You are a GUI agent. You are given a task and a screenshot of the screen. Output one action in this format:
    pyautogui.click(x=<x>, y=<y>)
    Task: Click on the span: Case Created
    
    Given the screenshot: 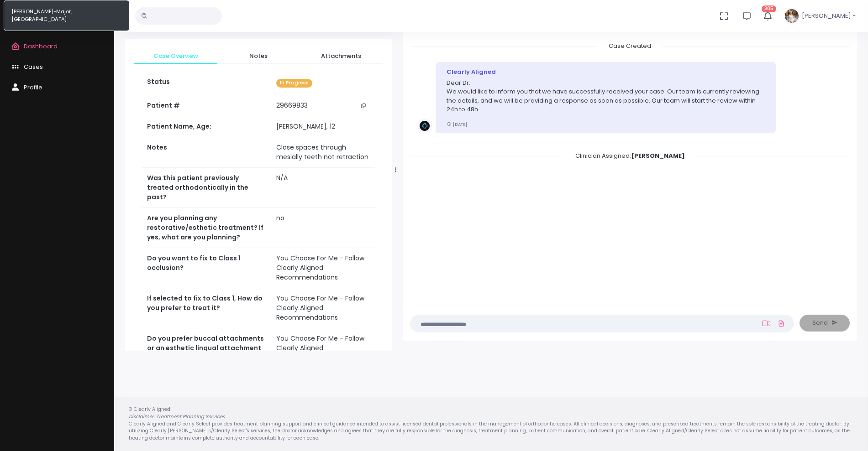 What is the action you would take?
    pyautogui.click(x=630, y=46)
    